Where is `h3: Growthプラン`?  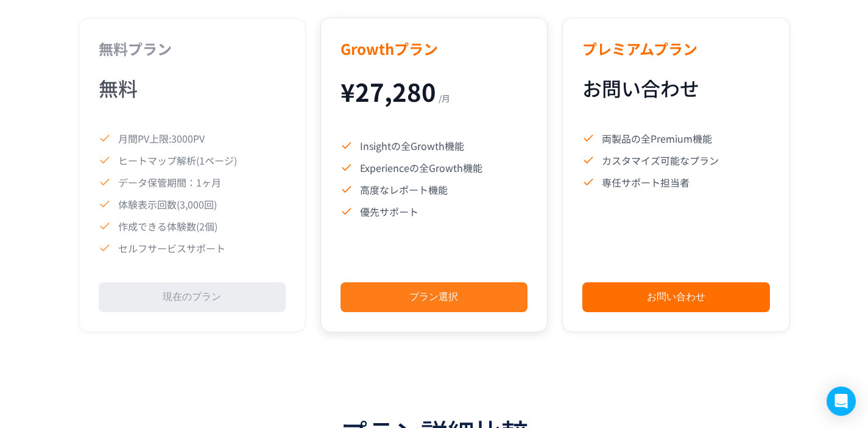
h3: Growthプラン is located at coordinates (434, 48).